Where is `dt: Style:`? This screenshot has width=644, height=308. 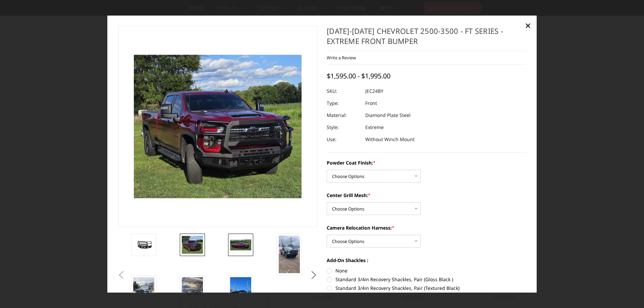 dt: Style: is located at coordinates (344, 128).